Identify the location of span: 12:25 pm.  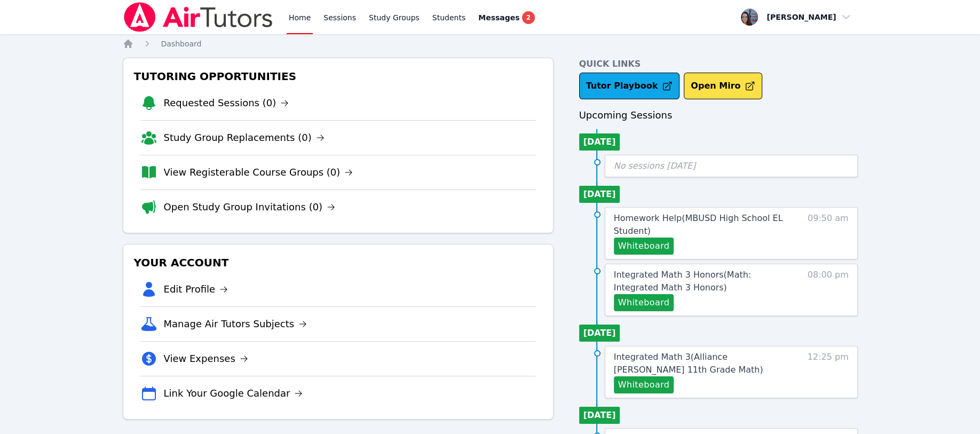
(828, 372).